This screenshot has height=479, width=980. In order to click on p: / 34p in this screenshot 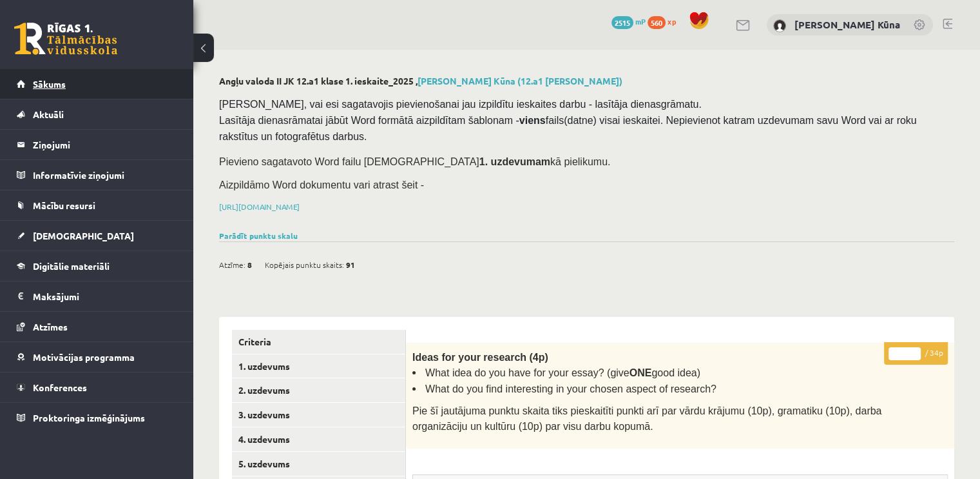, I will do `click(916, 353)`.